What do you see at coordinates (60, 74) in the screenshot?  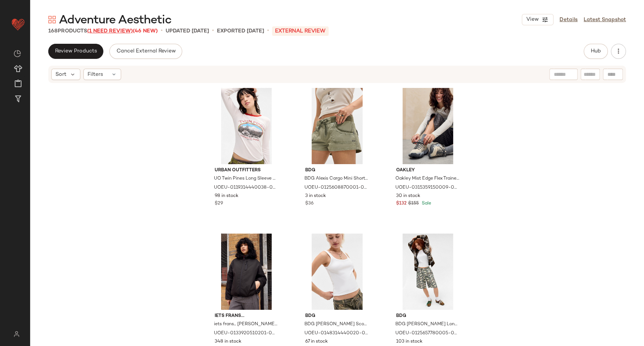 I see `span: Sort` at bounding box center [60, 74].